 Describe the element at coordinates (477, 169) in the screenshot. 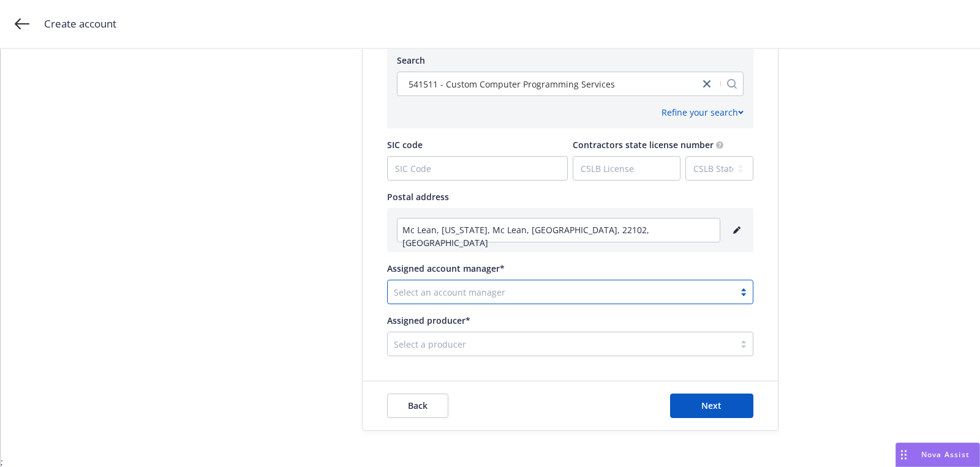

I see `input: SIC Code` at that location.